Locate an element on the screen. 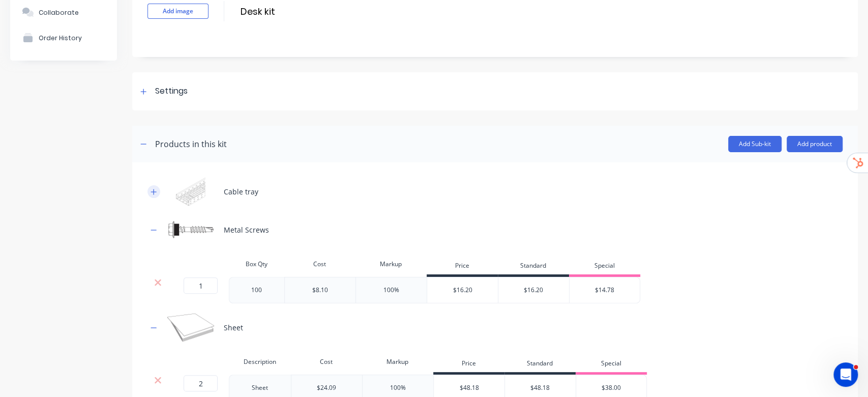 The image size is (868, 397). div: Settings is located at coordinates (172, 91).